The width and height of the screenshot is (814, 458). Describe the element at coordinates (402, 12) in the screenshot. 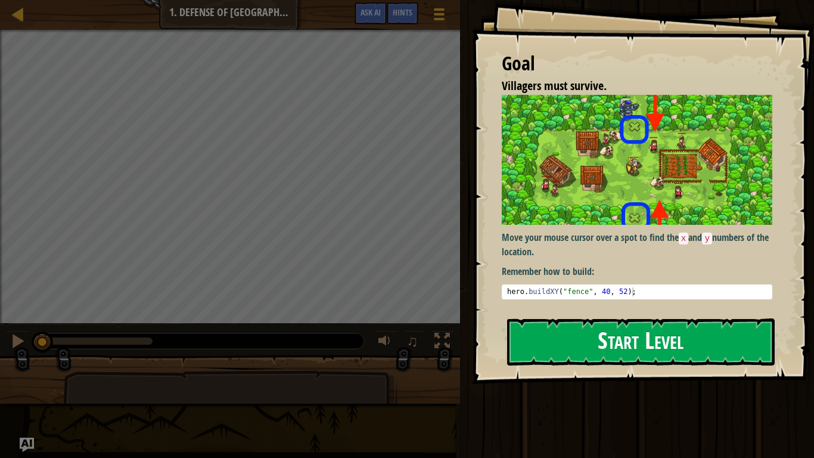

I see `span: Hints` at that location.